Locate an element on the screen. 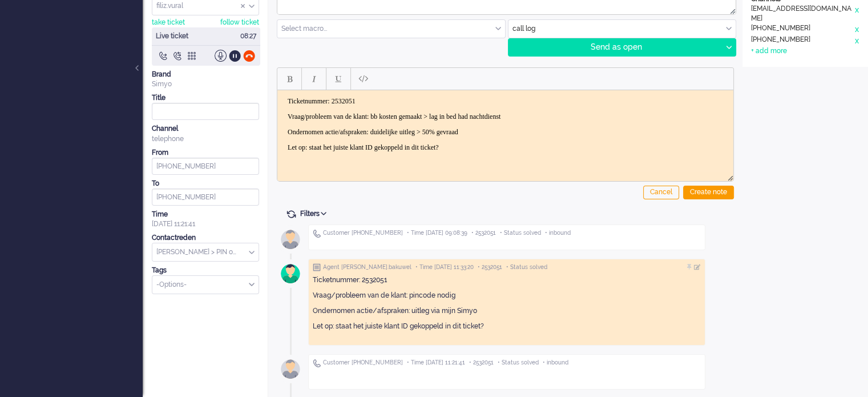  p: Vraag/probleem van de klant: bb kosten gemaakt > lag in bed had nachtdienst is located at coordinates (228, 26).